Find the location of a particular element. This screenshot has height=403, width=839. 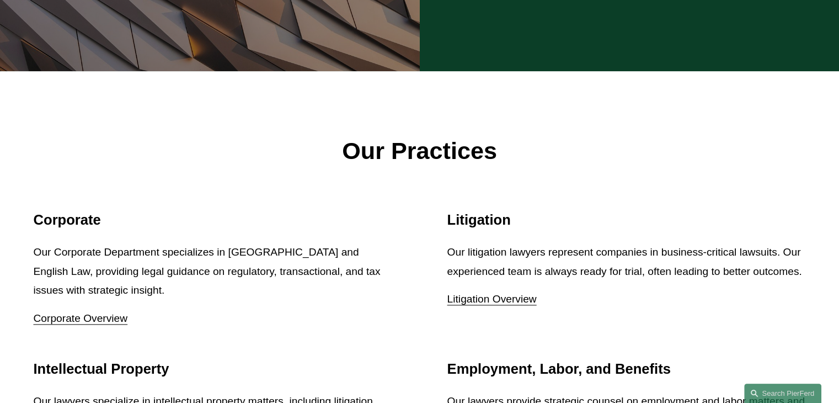

p: Our litigation lawyers represent companies in business-critical lawsuits. Our experienced team is... is located at coordinates (626, 261).